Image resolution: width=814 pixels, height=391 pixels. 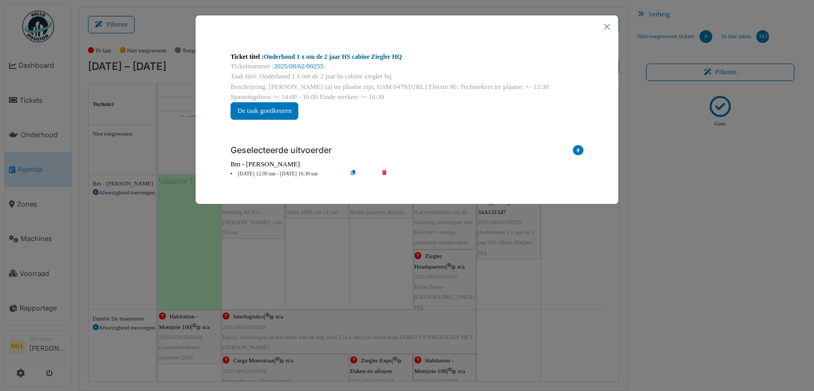 What do you see at coordinates (407, 76) in the screenshot?
I see `div: Taak titel: Onderhoud 1 x om de 2 jaar hs cabine ziegler hq` at bounding box center [407, 76].